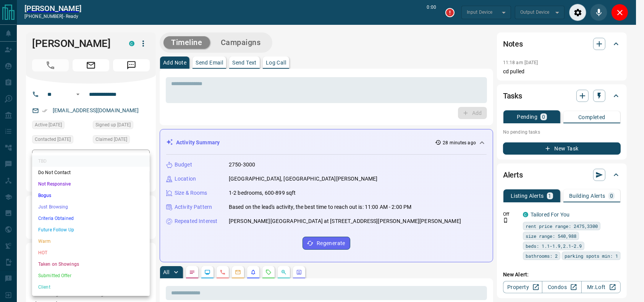  What do you see at coordinates (91, 253) in the screenshot?
I see `li: HOT` at bounding box center [91, 253].